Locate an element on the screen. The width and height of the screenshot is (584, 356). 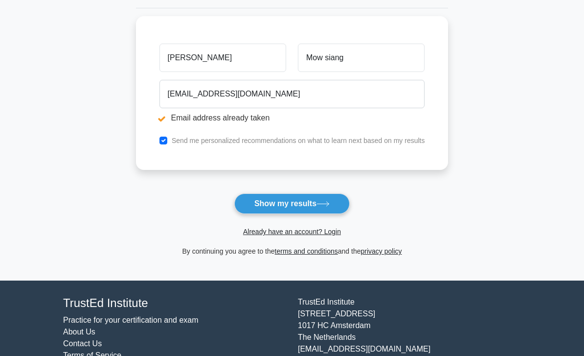
a: privacy policy is located at coordinates (381, 251).